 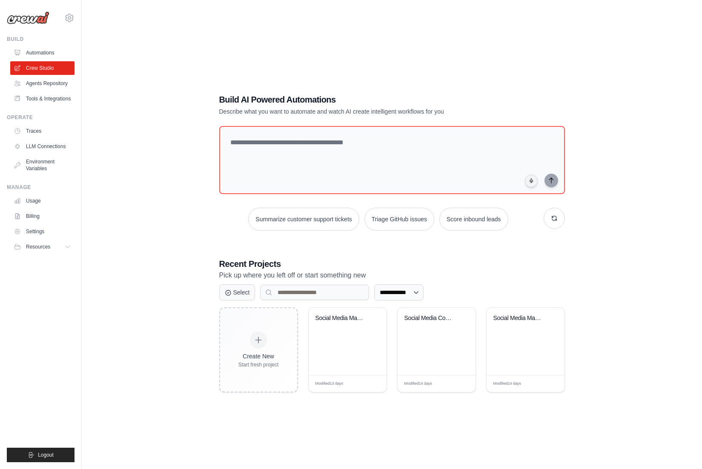 What do you see at coordinates (42, 146) in the screenshot?
I see `a: LLM Connections` at bounding box center [42, 146].